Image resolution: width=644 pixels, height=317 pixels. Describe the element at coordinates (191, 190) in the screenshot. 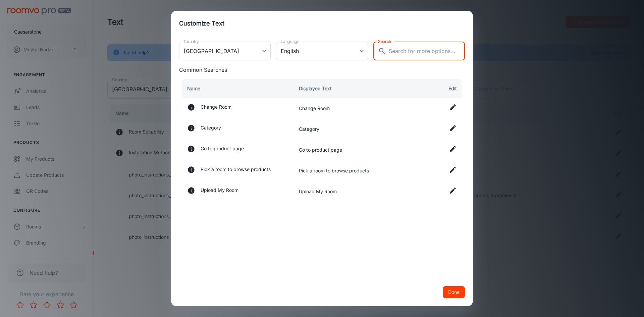

I see `svg: A button the user clicks to upload their own room to test in the visualizer` at that location.